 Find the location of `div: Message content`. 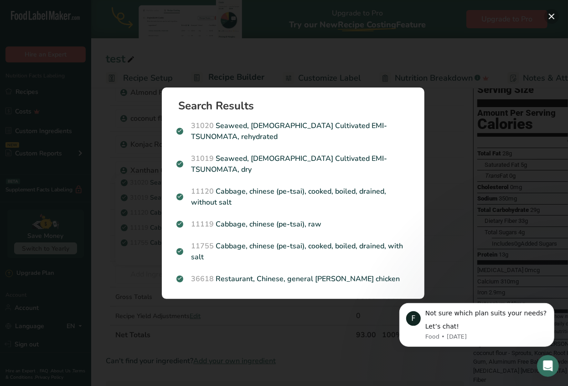

div: Message content is located at coordinates (101, 25).